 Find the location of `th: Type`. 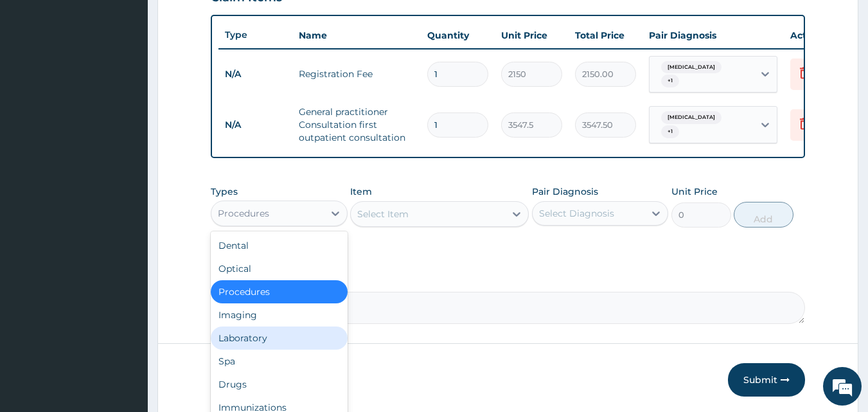

th: Type is located at coordinates (255, 35).